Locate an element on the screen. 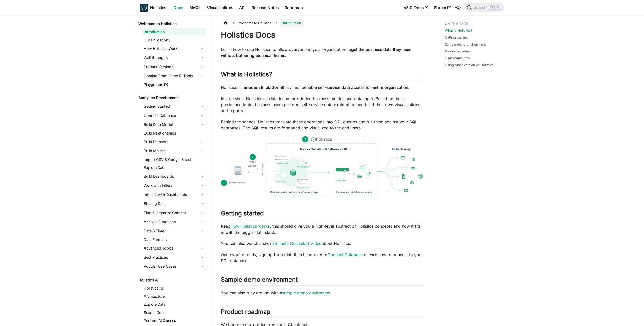 The image size is (644, 326). a: Playground is located at coordinates (174, 84).